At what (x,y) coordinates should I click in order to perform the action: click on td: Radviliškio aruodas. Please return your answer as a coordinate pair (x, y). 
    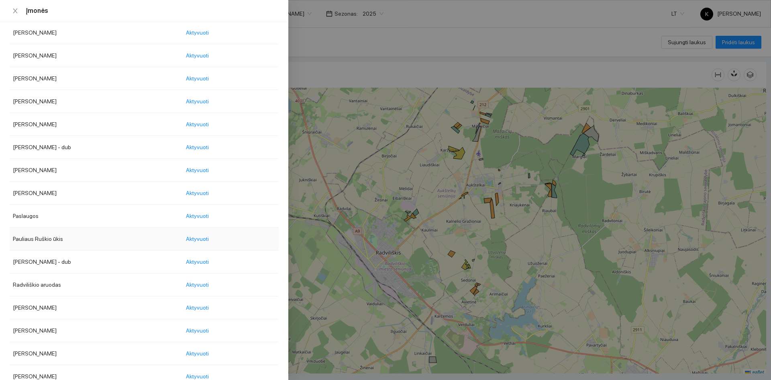
    Looking at the image, I should click on (96, 284).